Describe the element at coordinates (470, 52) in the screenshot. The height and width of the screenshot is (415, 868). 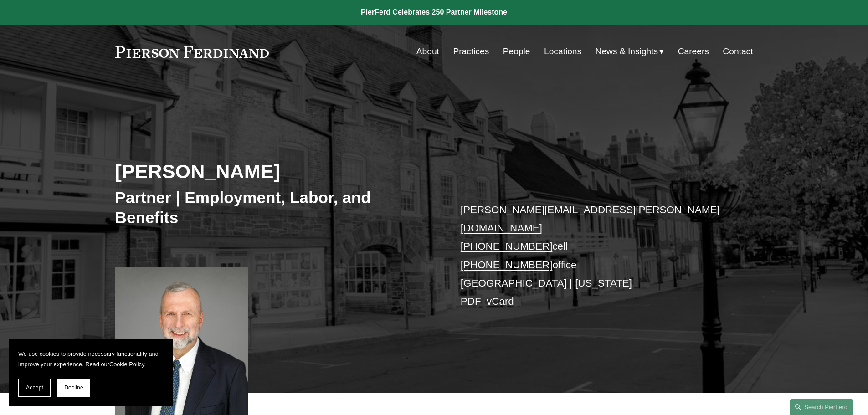
I see `a: Practices` at that location.